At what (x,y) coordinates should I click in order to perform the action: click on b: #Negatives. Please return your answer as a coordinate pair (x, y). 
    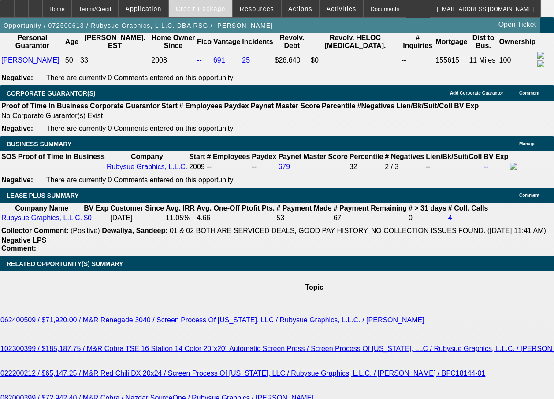
    Looking at the image, I should click on (376, 106).